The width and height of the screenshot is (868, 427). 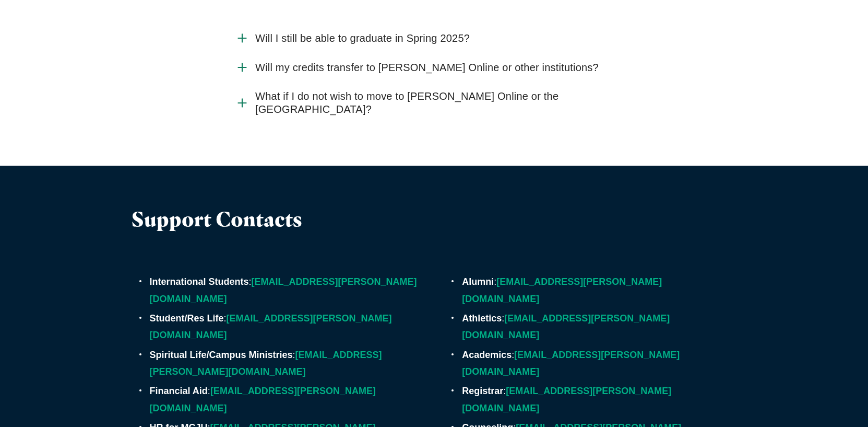 I want to click on strong: Spiritual Life/Campus Ministries, so click(x=221, y=355).